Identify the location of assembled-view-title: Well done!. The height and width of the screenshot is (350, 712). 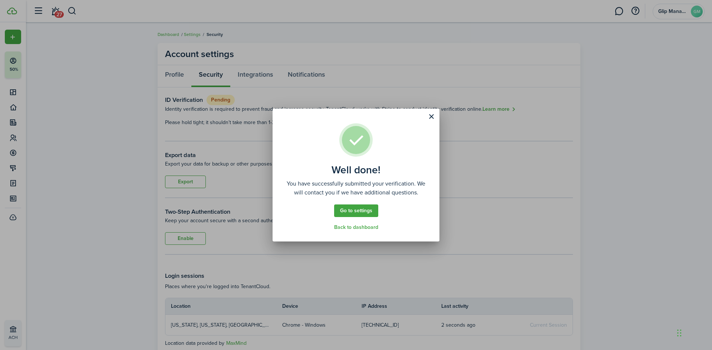
(356, 170).